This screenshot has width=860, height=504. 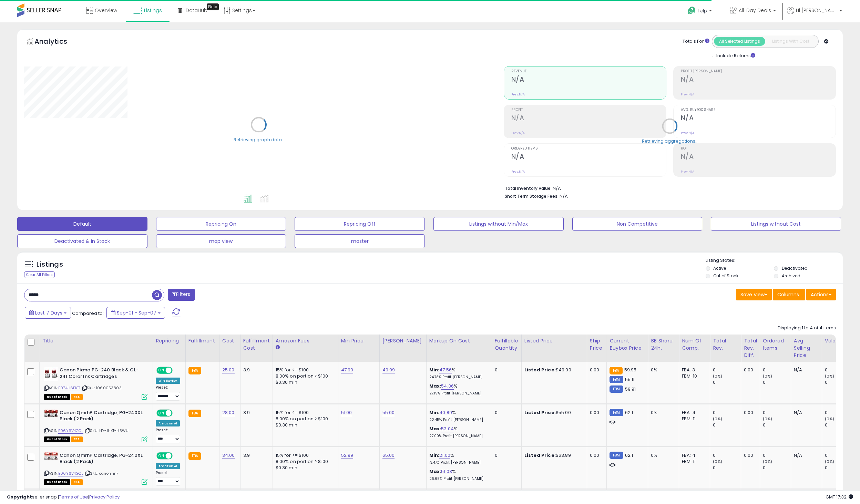 What do you see at coordinates (389, 413) in the screenshot?
I see `a: 55.00` at bounding box center [389, 413].